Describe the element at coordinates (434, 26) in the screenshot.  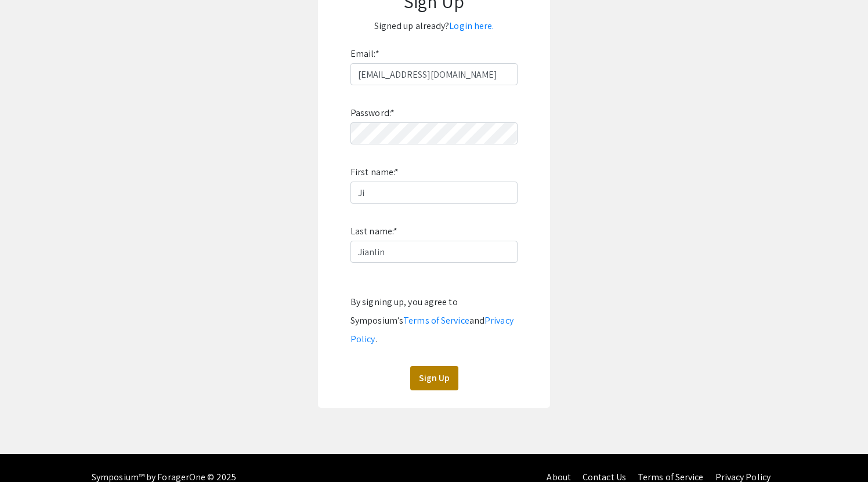
I see `p: Signed up already?` at that location.